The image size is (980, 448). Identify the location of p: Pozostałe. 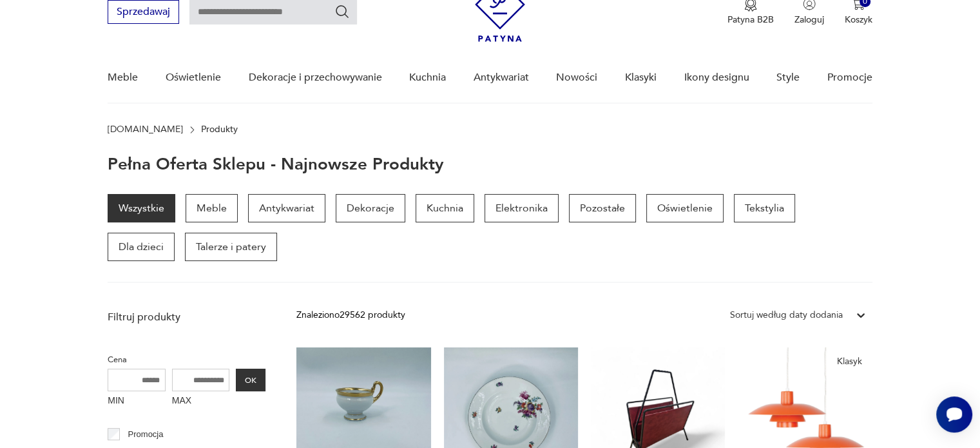
(602, 208).